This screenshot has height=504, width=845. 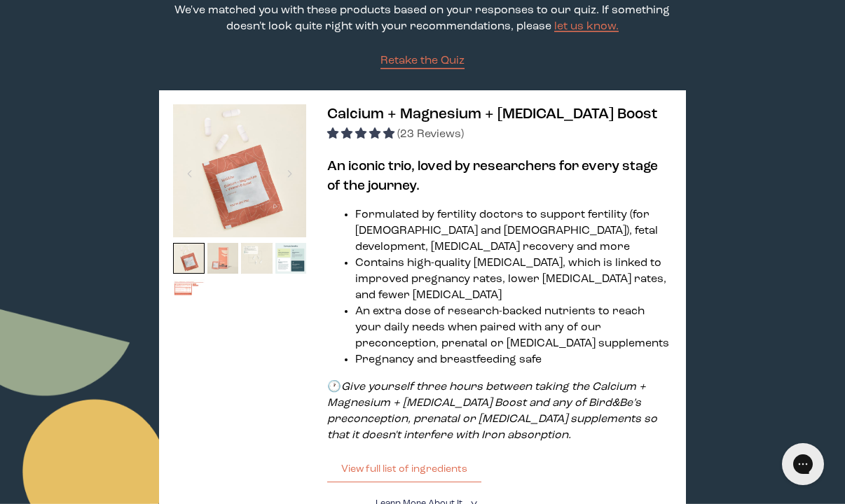 I want to click on a: Retake the Quiz, so click(x=422, y=61).